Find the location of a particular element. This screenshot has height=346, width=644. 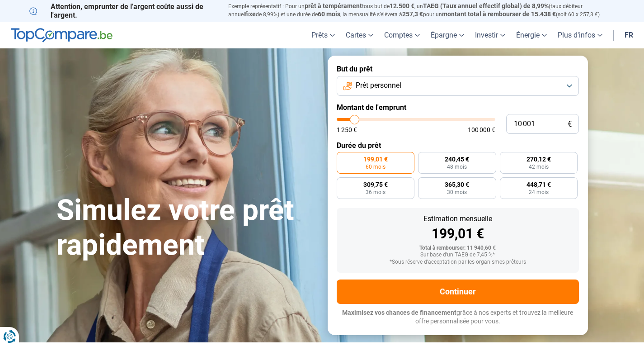

span: 365,30 € is located at coordinates (457, 185).